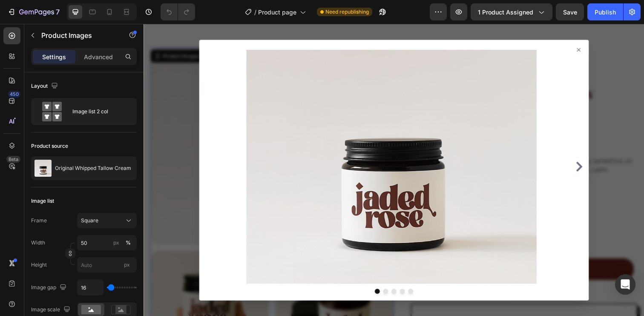 The image size is (644, 316). What do you see at coordinates (605, 12) in the screenshot?
I see `div: Publish` at bounding box center [605, 12].